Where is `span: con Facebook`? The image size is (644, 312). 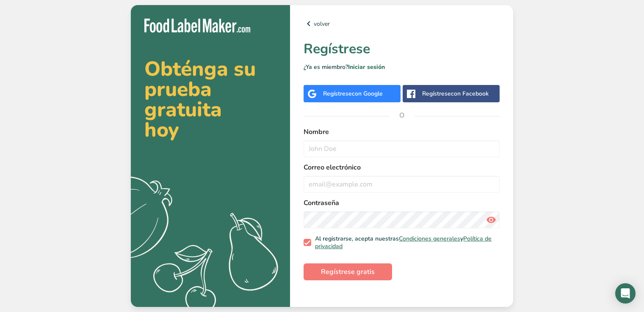 span: con Facebook is located at coordinates (470, 93).